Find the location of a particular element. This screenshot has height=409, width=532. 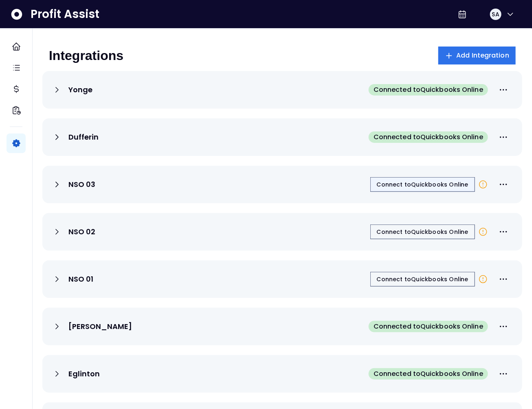

p: NSO 02 is located at coordinates (82, 232).